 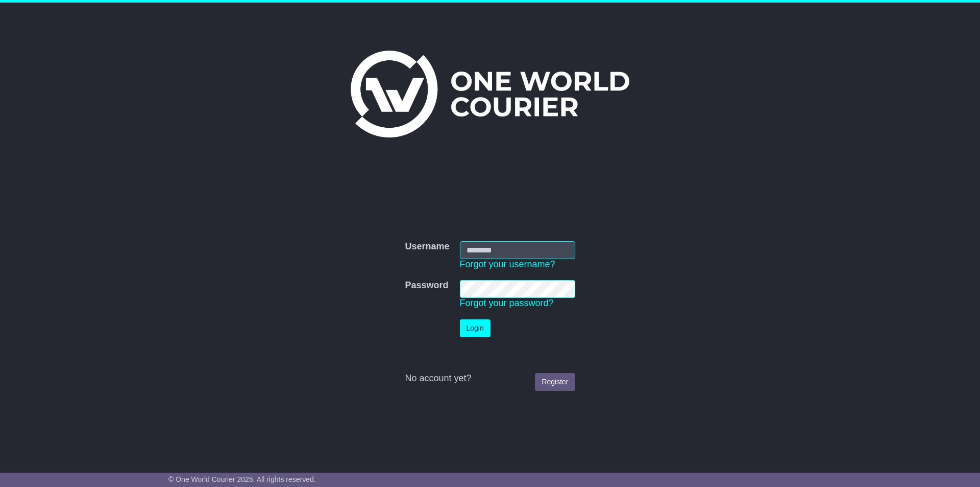 What do you see at coordinates (242, 479) in the screenshot?
I see `span: © One World Courier 2025. All rights reserved.` at bounding box center [242, 479].